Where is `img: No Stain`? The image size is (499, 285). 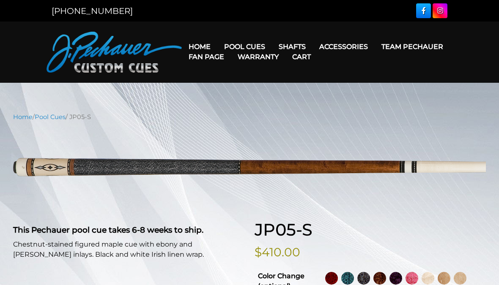 img: No Stain is located at coordinates (428, 278).